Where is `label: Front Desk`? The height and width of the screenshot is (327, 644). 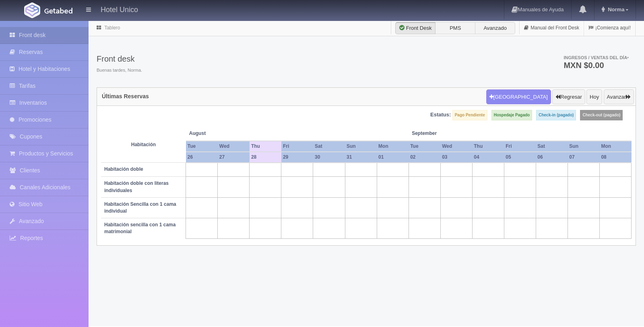 label: Front Desk is located at coordinates (415, 28).